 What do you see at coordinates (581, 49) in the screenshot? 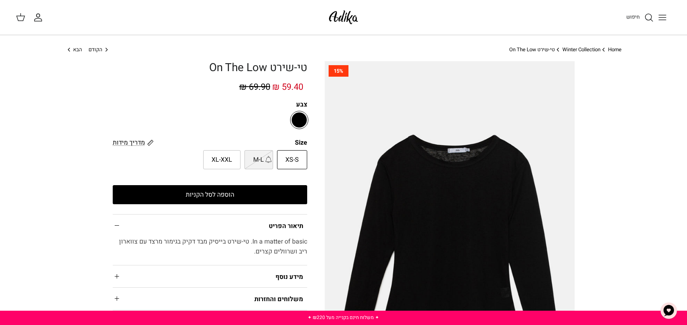
I see `a: Winter Collection` at bounding box center [581, 49].